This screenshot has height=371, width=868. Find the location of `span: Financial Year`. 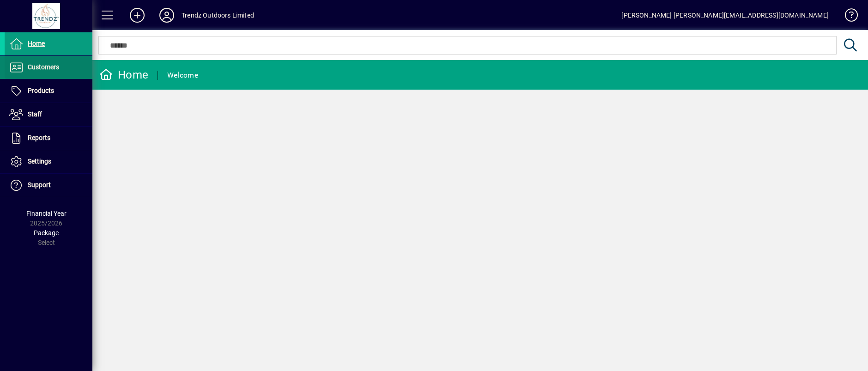

span: Financial Year is located at coordinates (46, 213).